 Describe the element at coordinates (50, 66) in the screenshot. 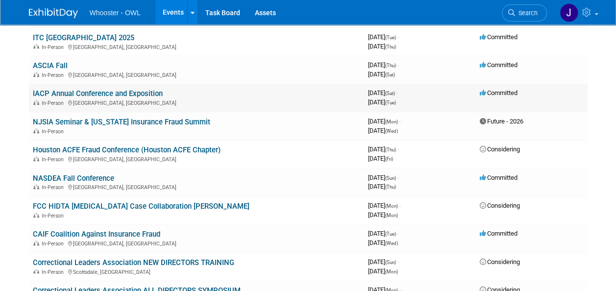

I see `a: ASCIA Fall` at that location.